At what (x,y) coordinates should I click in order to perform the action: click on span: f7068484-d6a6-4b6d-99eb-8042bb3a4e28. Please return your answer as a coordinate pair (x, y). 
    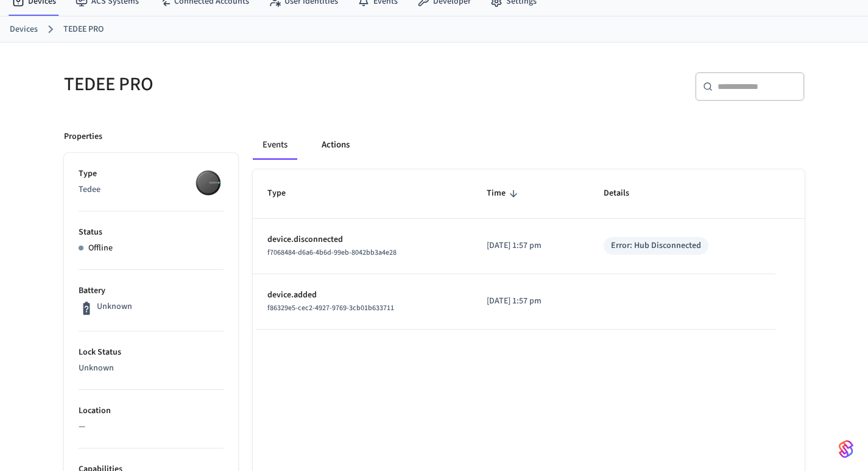
    Looking at the image, I should click on (332, 252).